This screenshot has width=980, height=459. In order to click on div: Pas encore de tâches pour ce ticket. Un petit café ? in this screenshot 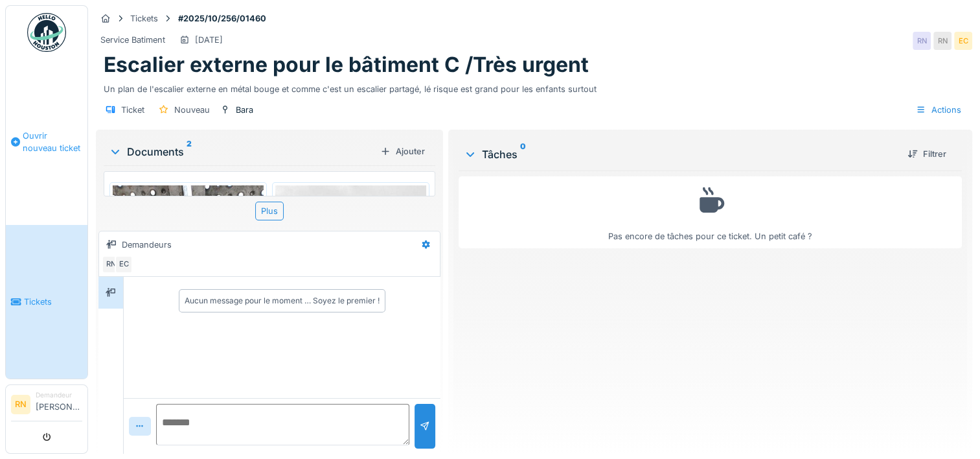, I will do `click(710, 212)`.